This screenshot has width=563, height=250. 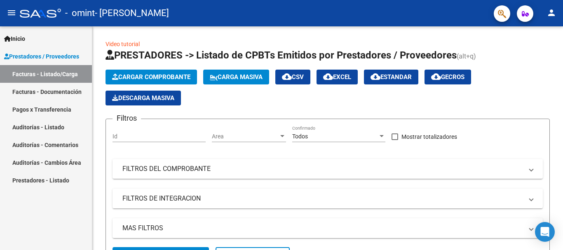 What do you see at coordinates (143, 98) in the screenshot?
I see `span: Descarga Masiva` at bounding box center [143, 98].